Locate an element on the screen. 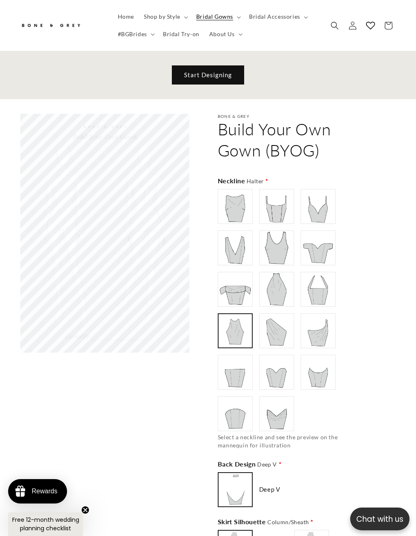 Image resolution: width=416 pixels, height=536 pixels. img: https://cdn.shopify.com/s/files/1/0750/3832/7081/files/square_7e0562ac-aecd-41ee-8590-69b11575ecc... is located at coordinates (277, 206).